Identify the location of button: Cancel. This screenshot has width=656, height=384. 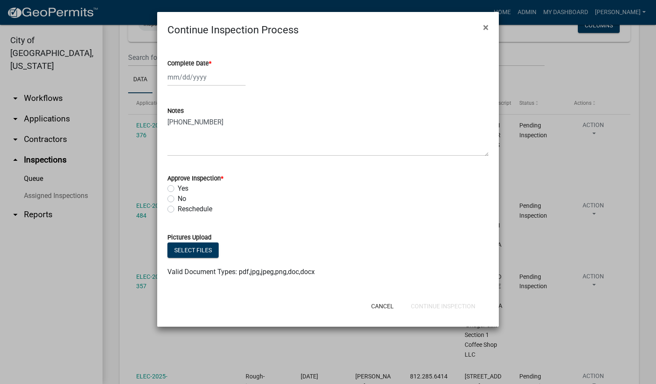
(382, 306).